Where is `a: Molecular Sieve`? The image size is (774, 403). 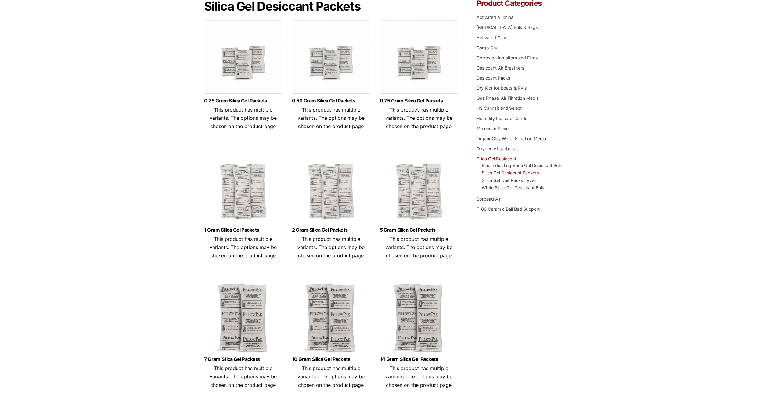 a: Molecular Sieve is located at coordinates (492, 128).